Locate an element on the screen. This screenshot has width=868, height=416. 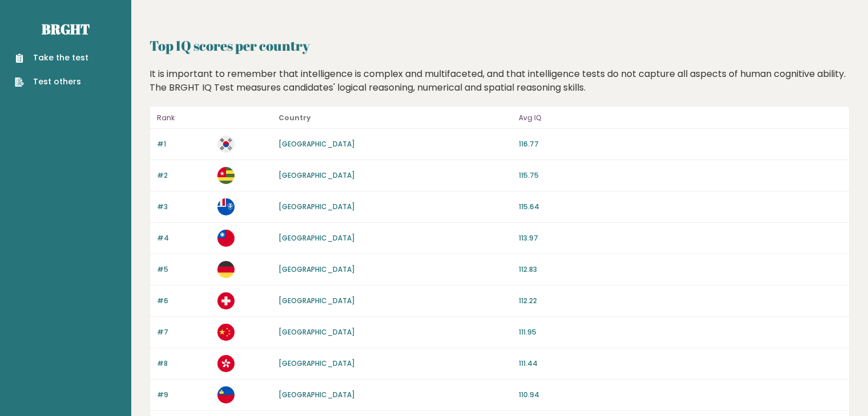
p: #5 is located at coordinates (184, 270).